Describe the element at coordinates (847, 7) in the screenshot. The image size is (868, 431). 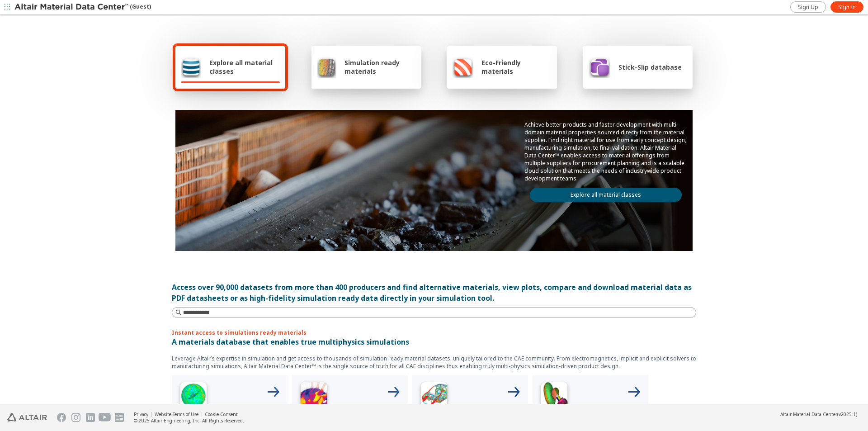
I see `span: Sign In` at that location.